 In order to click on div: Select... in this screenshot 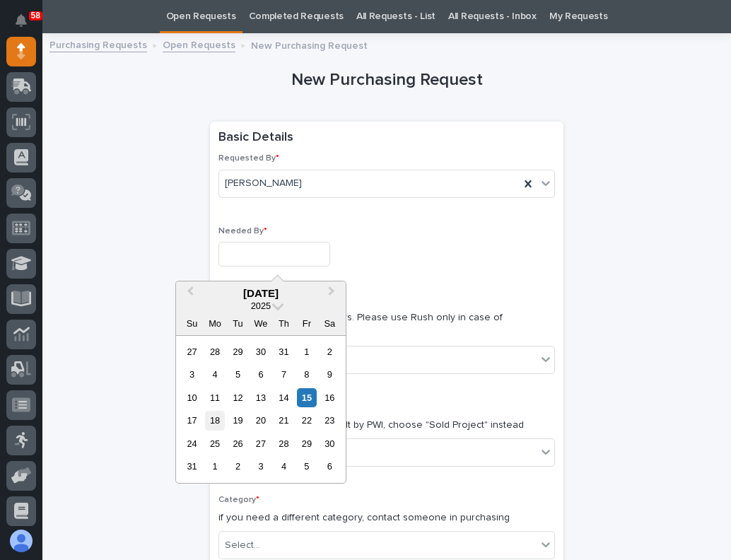, I will do `click(242, 544)`.